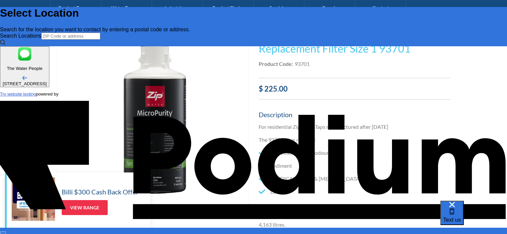  What do you see at coordinates (71, 36) in the screenshot?
I see `input: ZIP Code or address` at bounding box center [71, 36].